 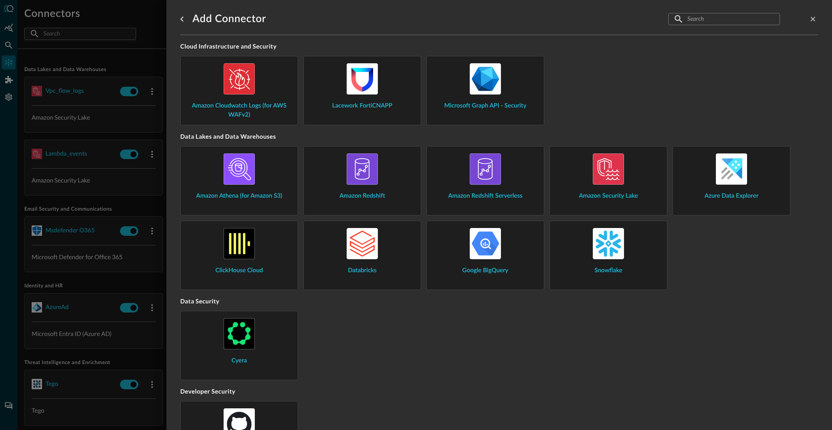 I want to click on img: LaceworkFortiCnapp.svg, so click(x=362, y=79).